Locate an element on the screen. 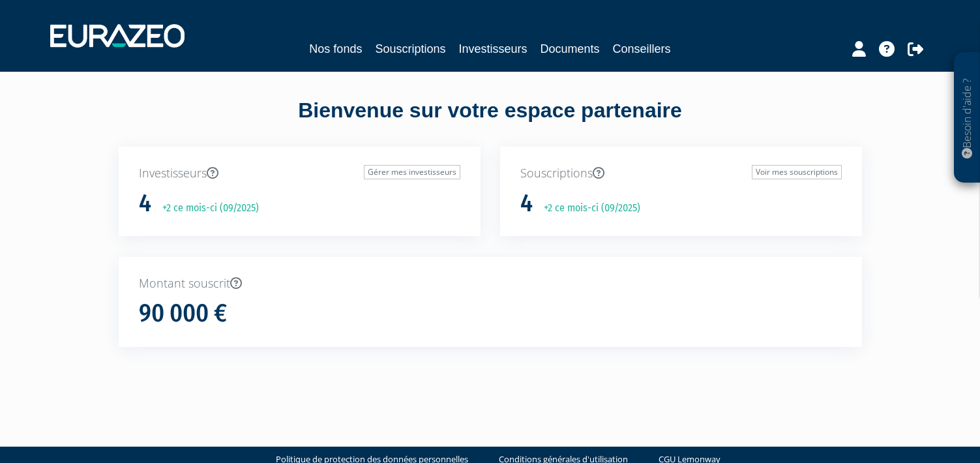 Image resolution: width=980 pixels, height=463 pixels. p: Souscriptions is located at coordinates (681, 173).